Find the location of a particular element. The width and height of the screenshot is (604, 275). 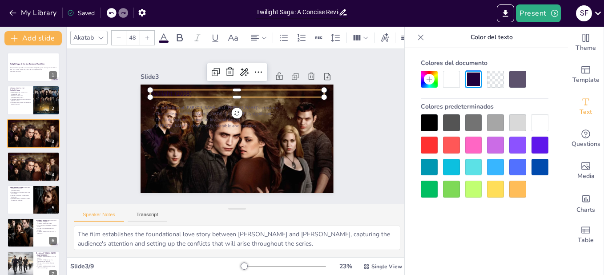

span: Media is located at coordinates (586, 176).